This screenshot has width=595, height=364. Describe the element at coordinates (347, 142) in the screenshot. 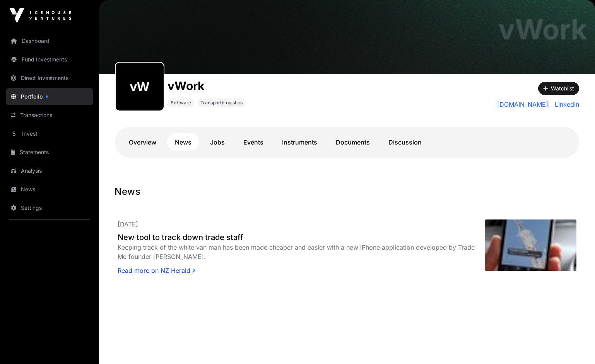

I see `nav: Tabs` at that location.